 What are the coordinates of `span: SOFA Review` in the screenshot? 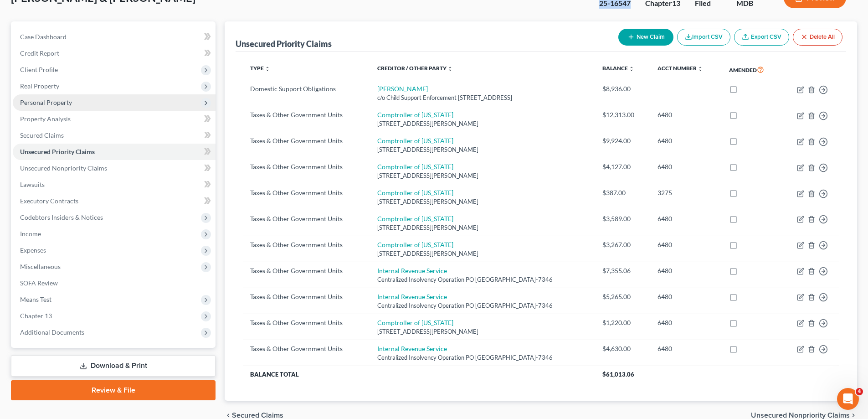 It's located at (39, 282).